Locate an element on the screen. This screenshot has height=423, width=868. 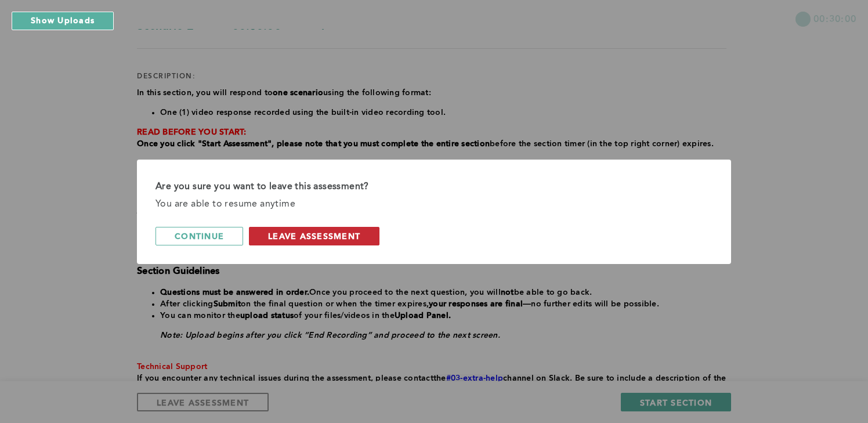
button: leave assessment is located at coordinates (314, 236).